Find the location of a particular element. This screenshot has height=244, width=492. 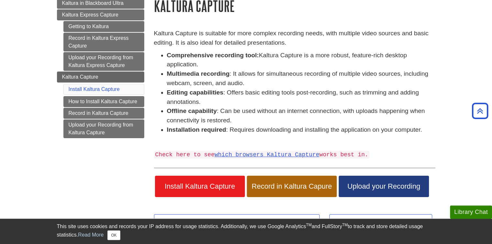

li: : Requires downloading and installing the application on your computer. is located at coordinates (301, 130).